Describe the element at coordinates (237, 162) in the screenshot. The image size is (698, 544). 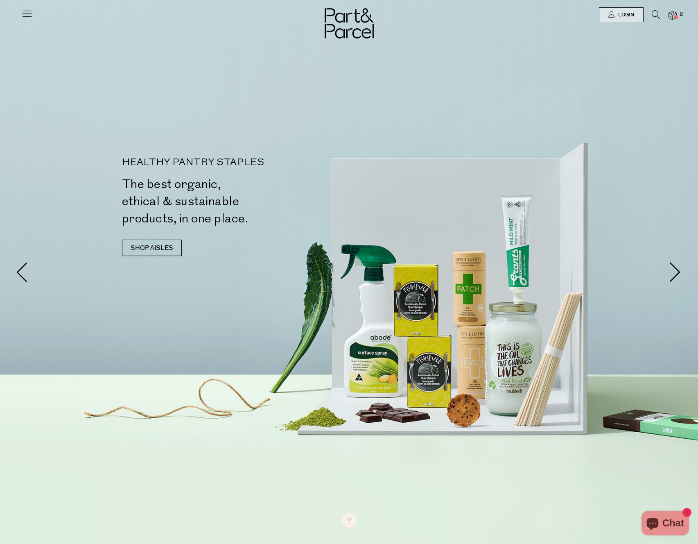
I see `p: HEALTHY PANTRY STAPLES` at that location.